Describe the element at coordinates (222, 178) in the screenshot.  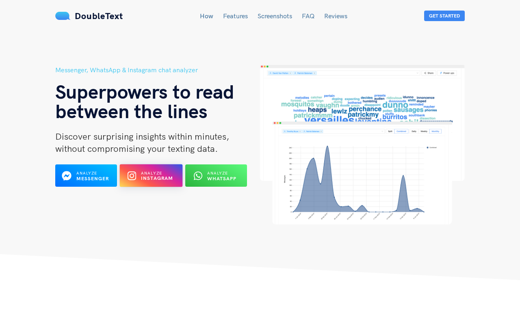
I see `b: WhatsApp` at that location.